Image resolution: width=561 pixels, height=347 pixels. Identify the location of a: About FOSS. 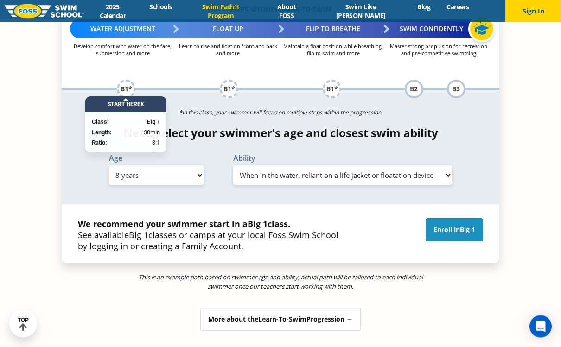
(286, 11).